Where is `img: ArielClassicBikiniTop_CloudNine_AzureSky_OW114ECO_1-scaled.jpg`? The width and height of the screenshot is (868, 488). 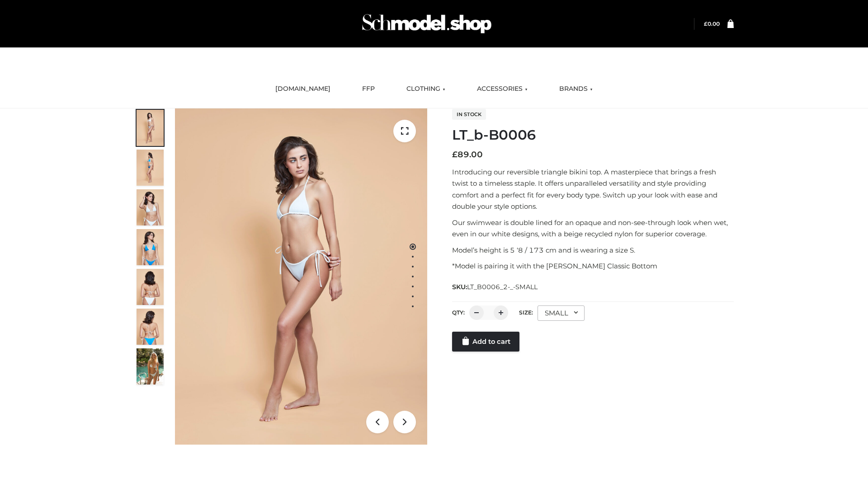 img: ArielClassicBikiniTop_CloudNine_AzureSky_OW114ECO_1-scaled.jpg is located at coordinates (150, 127).